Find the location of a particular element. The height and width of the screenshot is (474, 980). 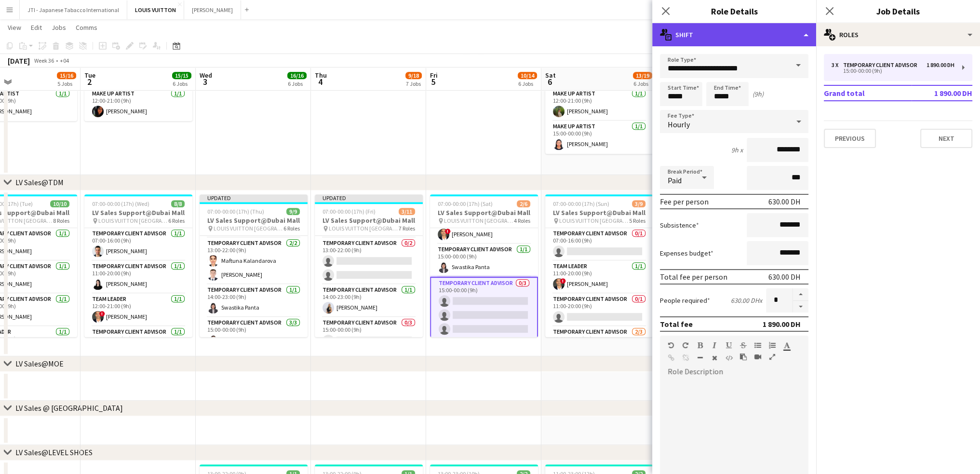

h3: Job Details is located at coordinates (898, 11).